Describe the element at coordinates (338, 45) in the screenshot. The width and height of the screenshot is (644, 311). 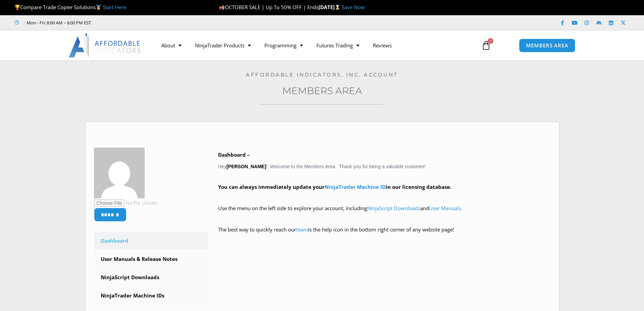
I see `a: Futures Trading` at that location.